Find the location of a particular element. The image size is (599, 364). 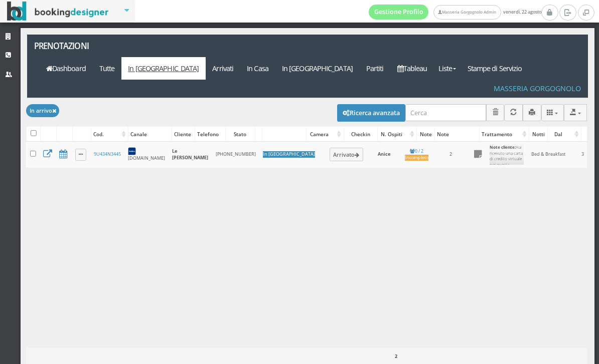

div: Checkin is located at coordinates (361, 135).